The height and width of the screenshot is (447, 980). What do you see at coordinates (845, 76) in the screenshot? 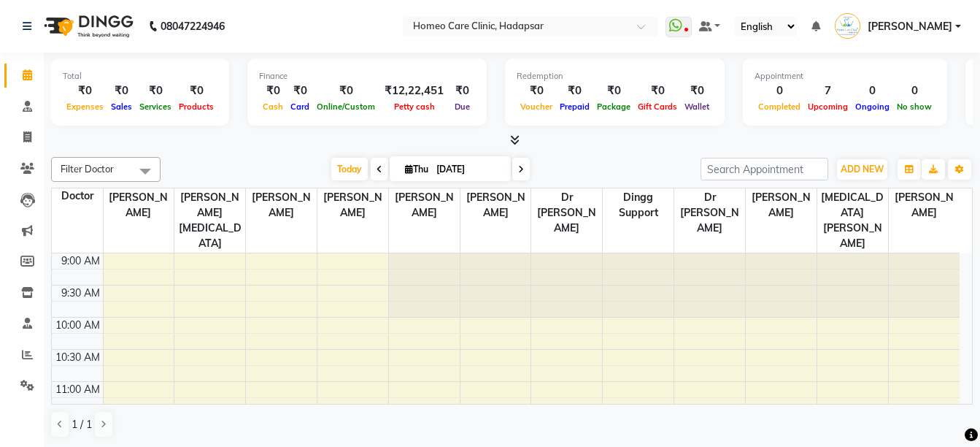
I see `div: Appointment` at bounding box center [845, 76].